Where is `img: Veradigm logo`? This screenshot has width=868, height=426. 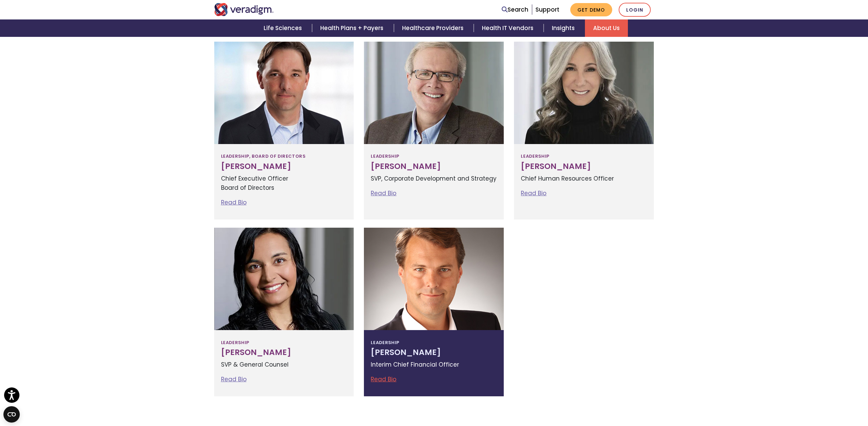 img: Veradigm logo is located at coordinates (244, 10).